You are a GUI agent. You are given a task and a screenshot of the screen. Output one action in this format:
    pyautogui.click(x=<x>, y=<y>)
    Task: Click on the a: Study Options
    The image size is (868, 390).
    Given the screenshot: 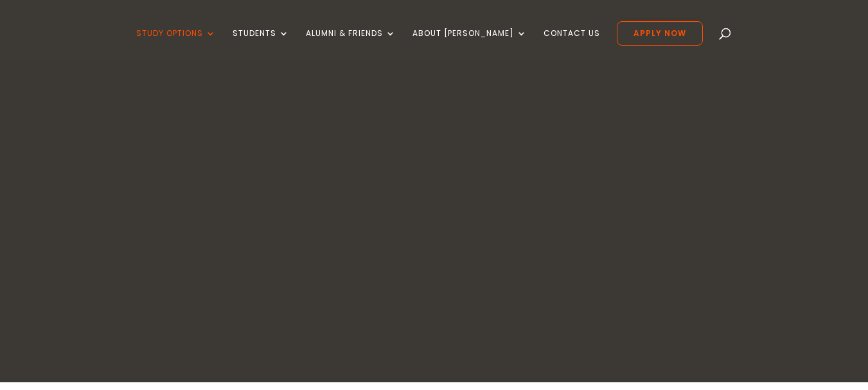 What is the action you would take?
    pyautogui.click(x=176, y=44)
    